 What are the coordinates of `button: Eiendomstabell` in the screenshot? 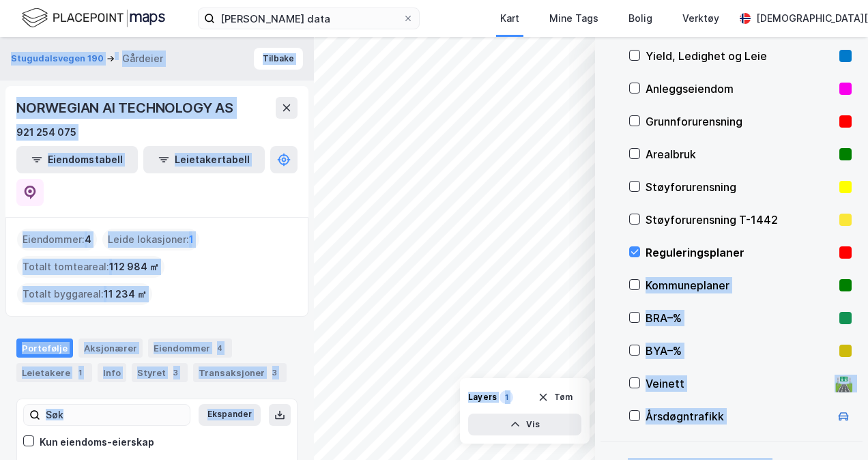 It's located at (77, 159).